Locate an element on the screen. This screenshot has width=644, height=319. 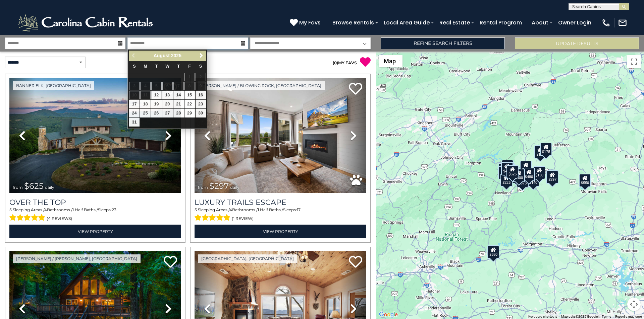
span: Sunday is located at coordinates (134, 66).